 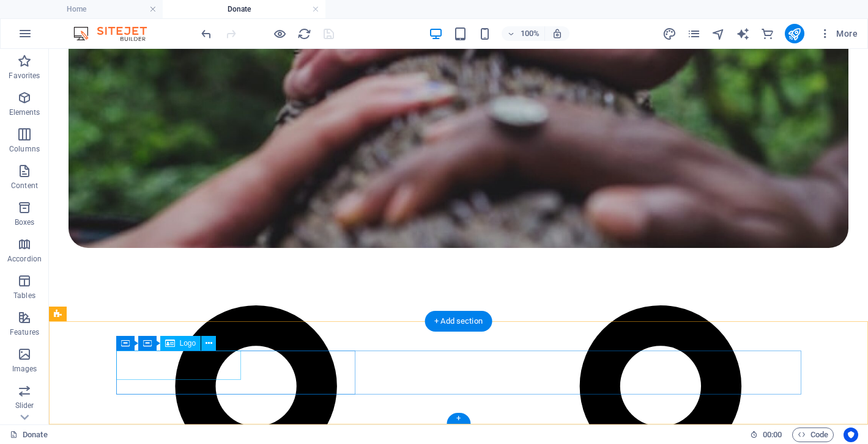 I want to click on p: Favorites, so click(x=24, y=76).